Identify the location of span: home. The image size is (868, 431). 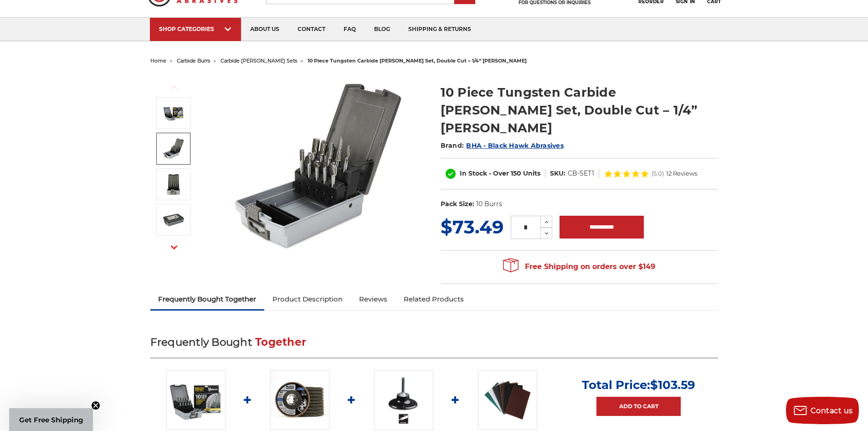
(158, 61).